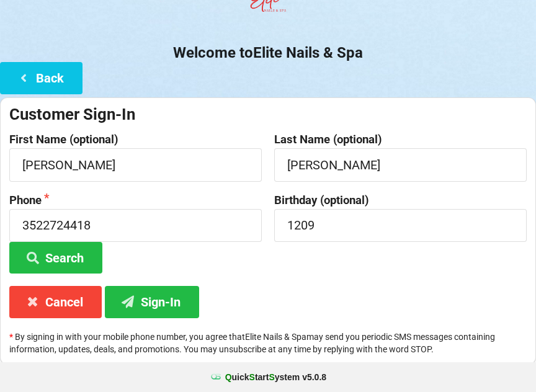 This screenshot has width=536, height=392. What do you see at coordinates (135, 140) in the screenshot?
I see `label: First Name (optional)` at bounding box center [135, 140].